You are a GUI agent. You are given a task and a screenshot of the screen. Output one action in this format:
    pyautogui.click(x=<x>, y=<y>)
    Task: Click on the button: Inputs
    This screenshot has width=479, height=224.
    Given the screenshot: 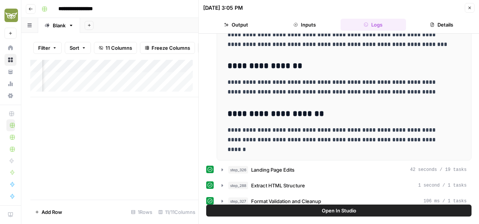 What is the action you would take?
    pyautogui.click(x=304, y=25)
    